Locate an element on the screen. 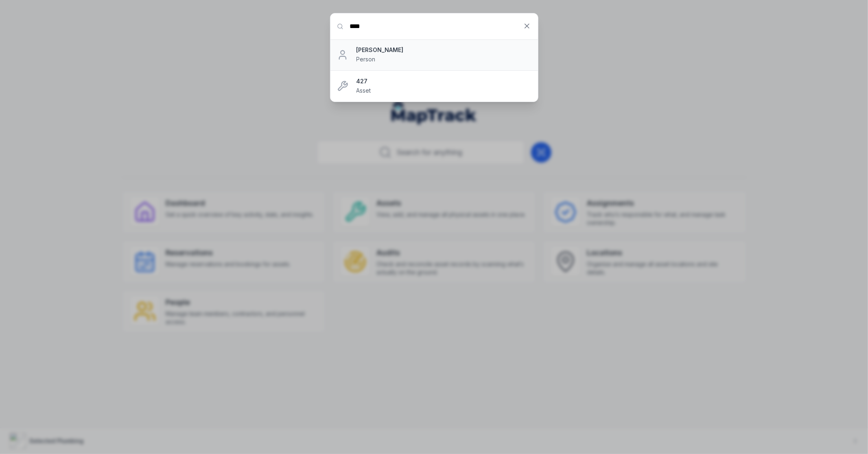 Image resolution: width=868 pixels, height=454 pixels. span: Asset is located at coordinates (363, 90).